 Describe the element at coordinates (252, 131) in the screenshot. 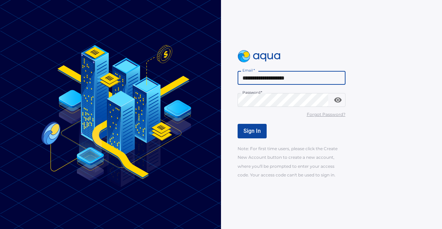

I see `span: Sign In` at that location.